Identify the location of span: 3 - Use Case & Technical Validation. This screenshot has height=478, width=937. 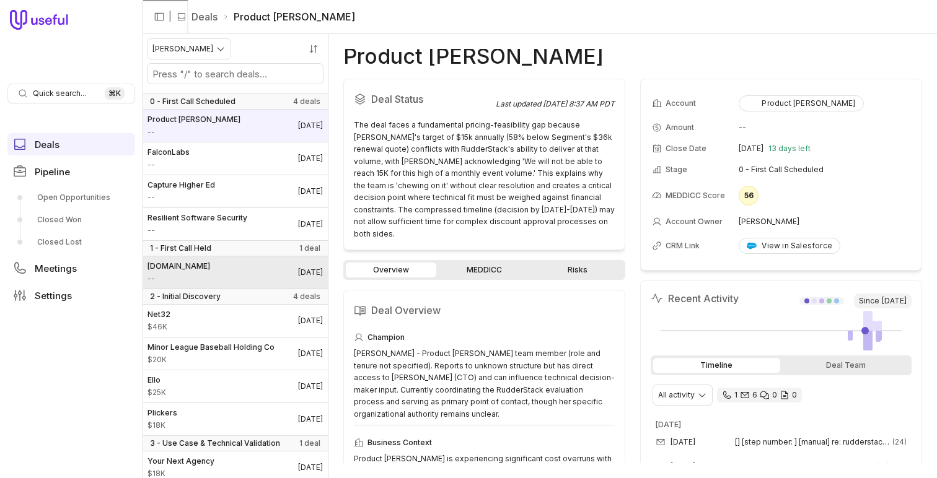
(215, 444).